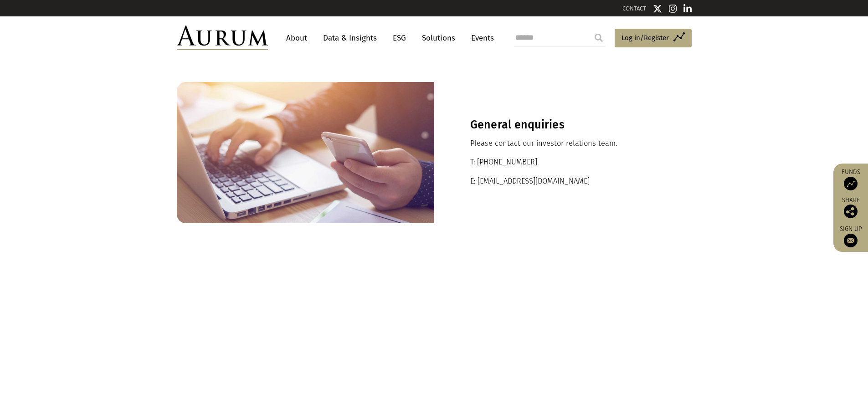  What do you see at coordinates (480, 38) in the screenshot?
I see `a: Events` at bounding box center [480, 38].